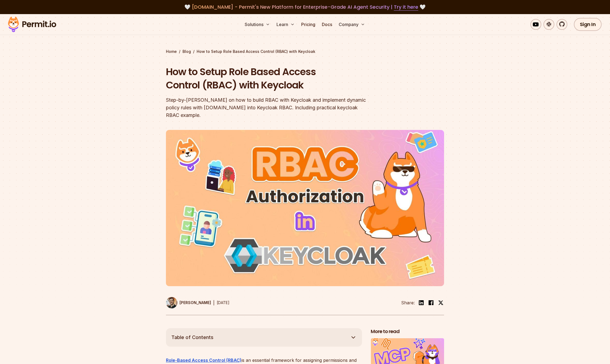 This screenshot has width=610, height=364. Describe the element at coordinates (257, 24) in the screenshot. I see `button: Solutions` at that location.